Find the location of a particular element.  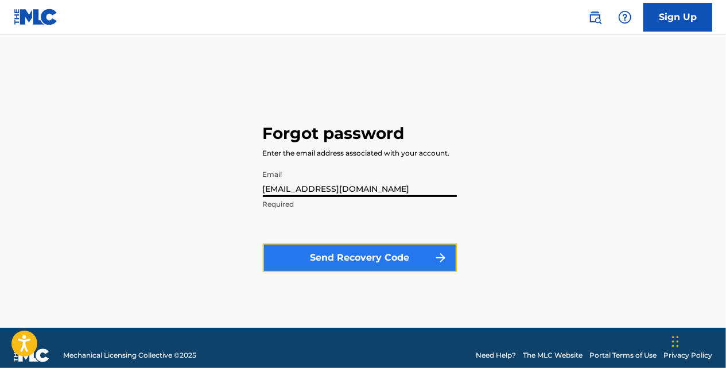

div: Enter the email address associated with your account. is located at coordinates (356, 153).